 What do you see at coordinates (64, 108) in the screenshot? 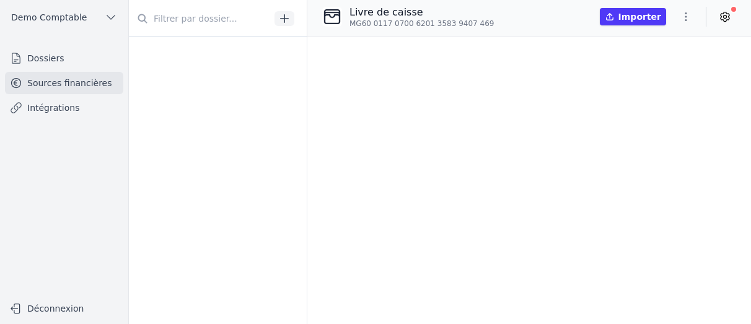
I see `a: Intégrations` at bounding box center [64, 108].